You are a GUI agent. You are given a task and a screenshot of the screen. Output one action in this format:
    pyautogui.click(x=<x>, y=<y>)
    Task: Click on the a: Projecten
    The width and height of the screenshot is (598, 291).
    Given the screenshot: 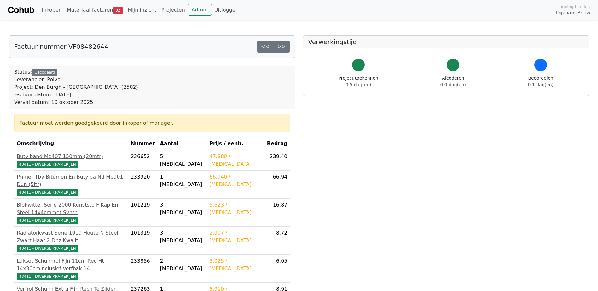 What is the action you would take?
    pyautogui.click(x=173, y=10)
    